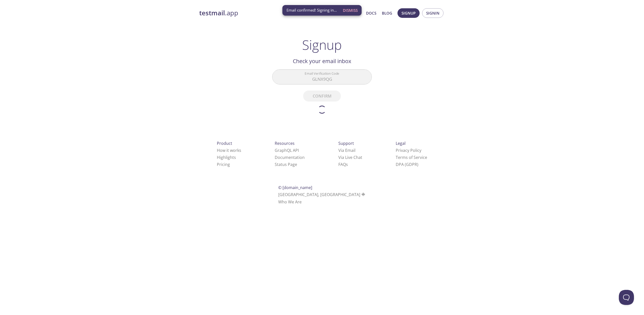 The image size is (644, 315). What do you see at coordinates (343, 164) in the screenshot?
I see `a: FAQ` at bounding box center [343, 164].